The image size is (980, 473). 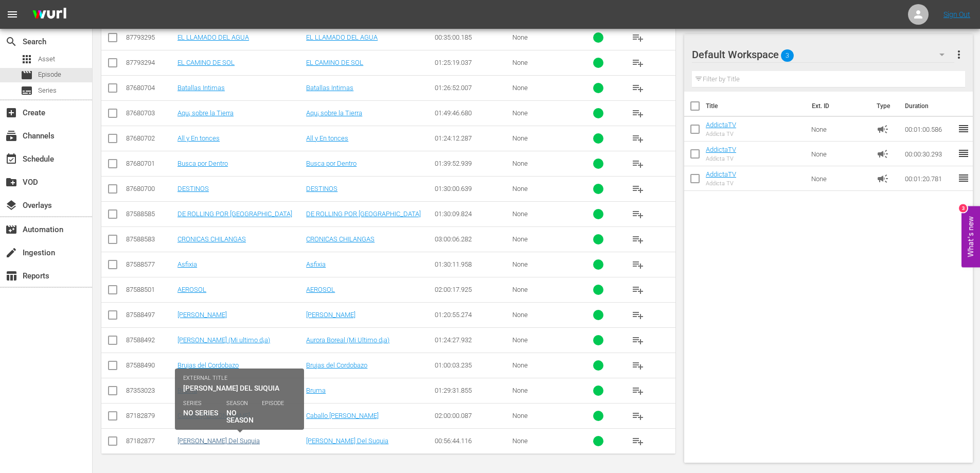 I want to click on div: 00:35:00.185, so click(x=472, y=37).